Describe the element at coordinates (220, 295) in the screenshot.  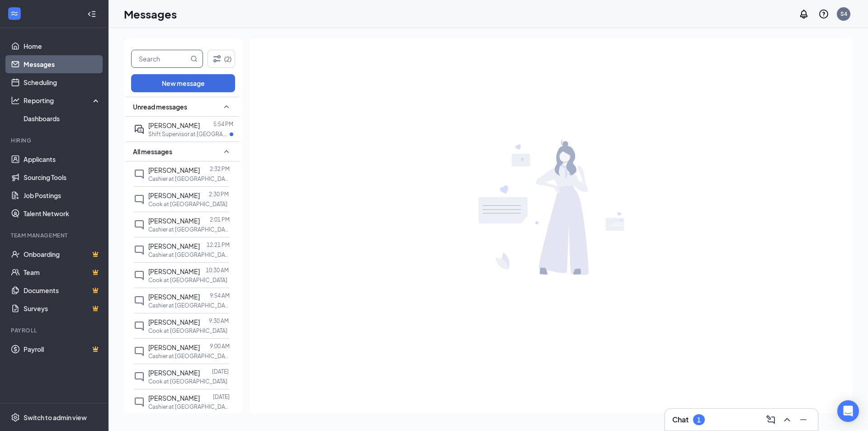
I see `p: 9:54 AM` at that location.